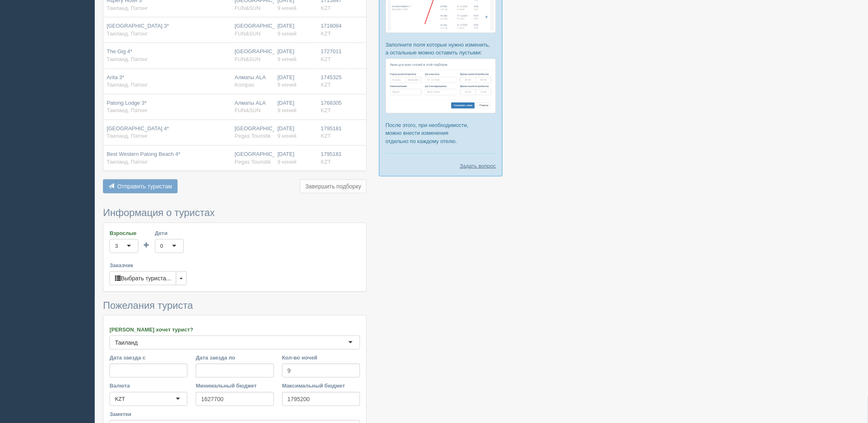  Describe the element at coordinates (148, 357) in the screenshot. I see `label: Дата заезда с` at that location.